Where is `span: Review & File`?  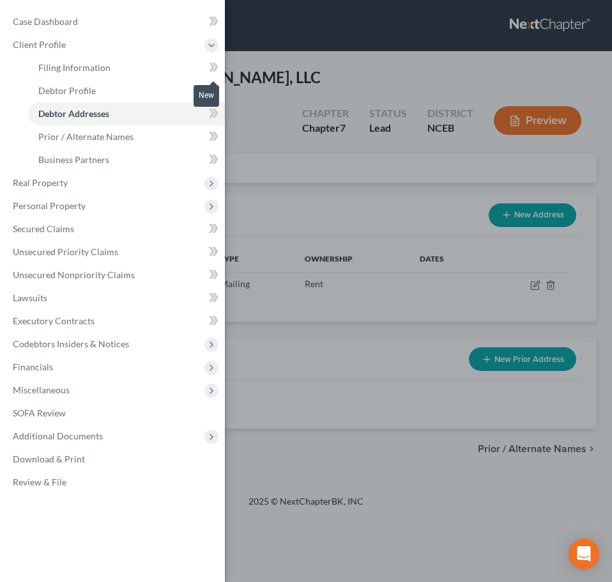 span: Review & File is located at coordinates (40, 481).